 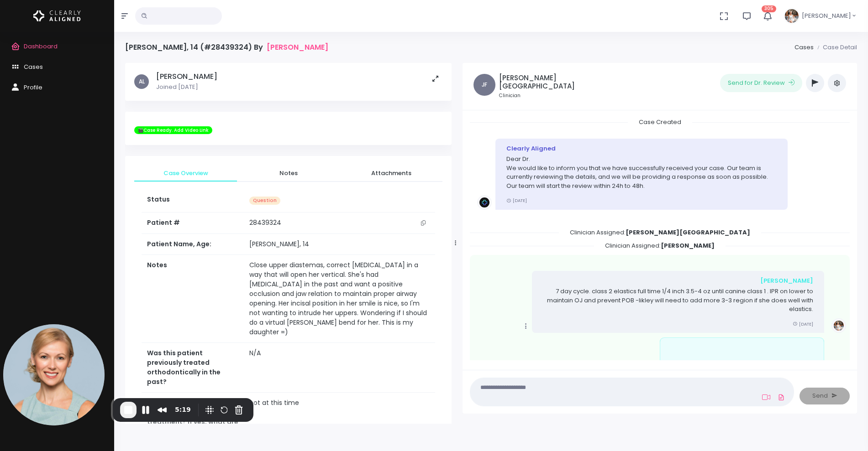 What do you see at coordinates (642, 173) in the screenshot?
I see `p: Dear Dr. We would like to inform you that we have successfully received your case. Our team is cu...` at bounding box center [642, 173].